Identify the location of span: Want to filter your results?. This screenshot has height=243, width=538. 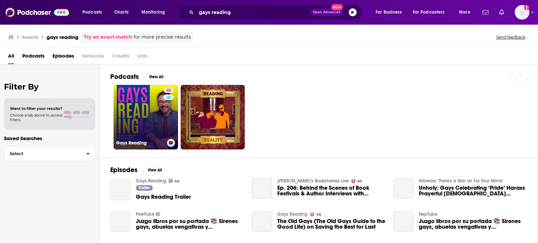
(36, 108).